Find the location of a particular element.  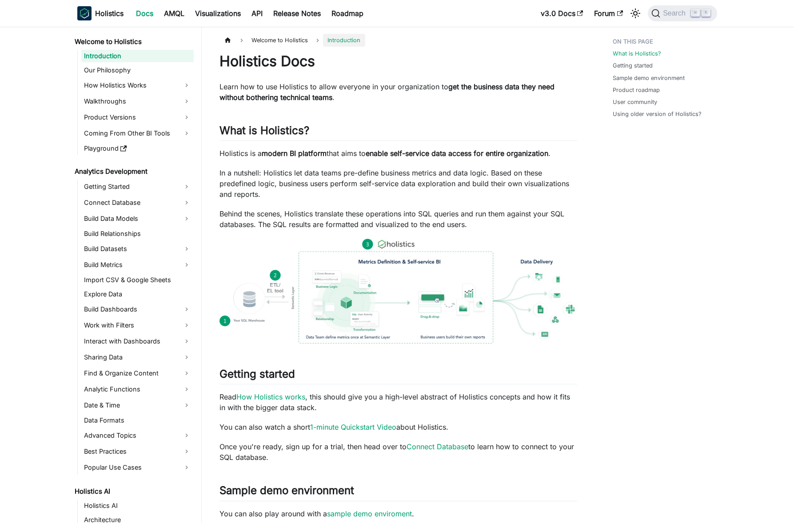

a: Build Relationships is located at coordinates (137, 234).